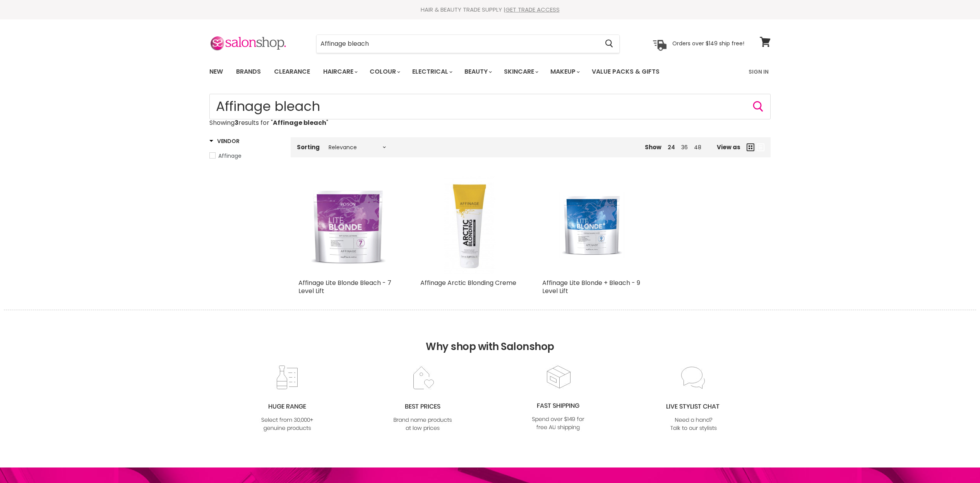 The height and width of the screenshot is (483, 980). I want to click on a: Electrical, so click(431, 72).